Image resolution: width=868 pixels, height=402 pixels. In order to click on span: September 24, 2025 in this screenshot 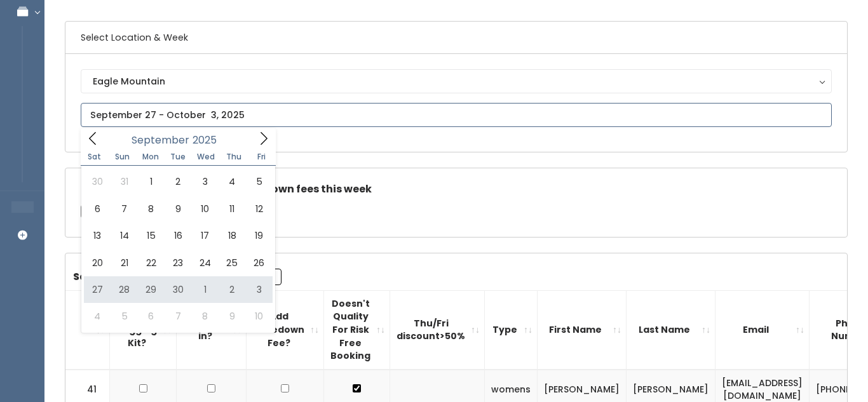, I will do `click(205, 263)`.